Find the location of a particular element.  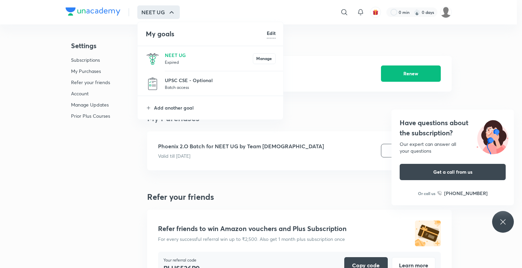

p: NEET UG is located at coordinates (208, 55).